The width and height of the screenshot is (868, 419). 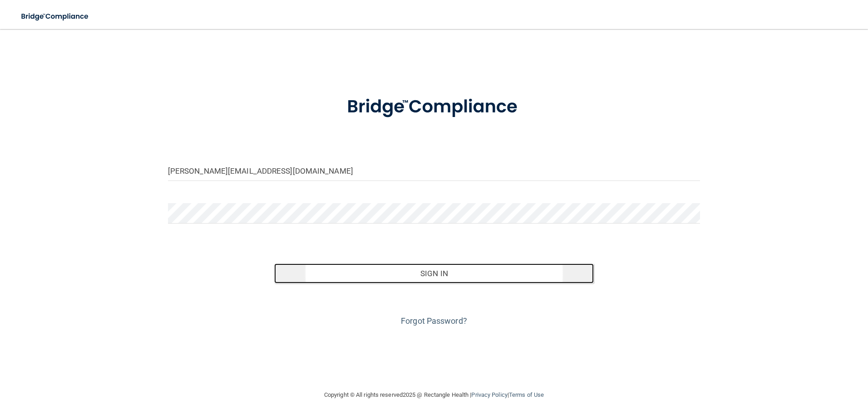 I want to click on button: Sign In, so click(x=434, y=274).